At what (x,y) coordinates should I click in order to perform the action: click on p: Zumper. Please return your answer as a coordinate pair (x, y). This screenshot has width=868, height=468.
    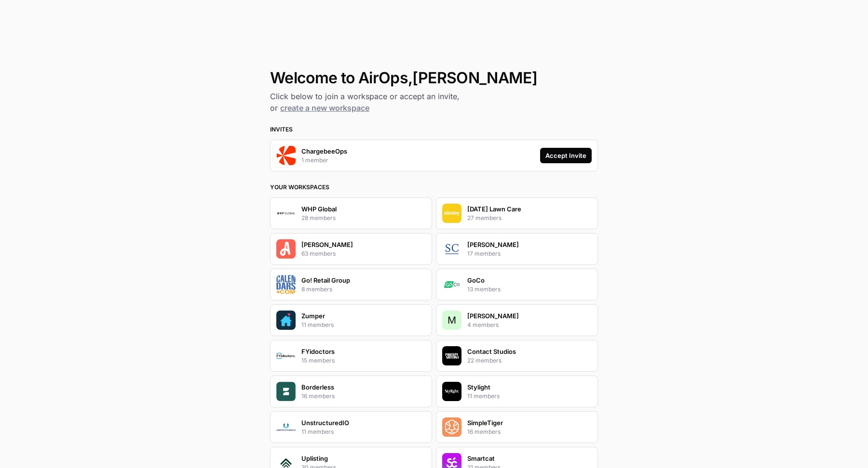
    Looking at the image, I should click on (313, 316).